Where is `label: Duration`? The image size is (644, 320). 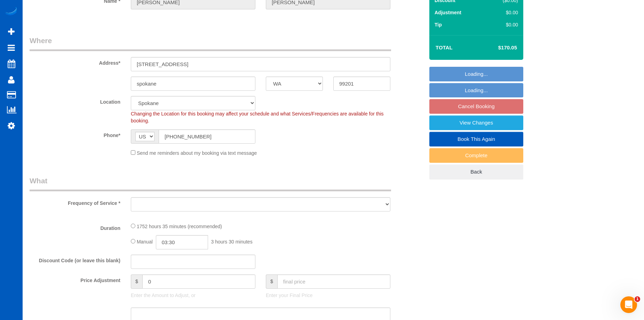
label: Duration is located at coordinates (75, 227).